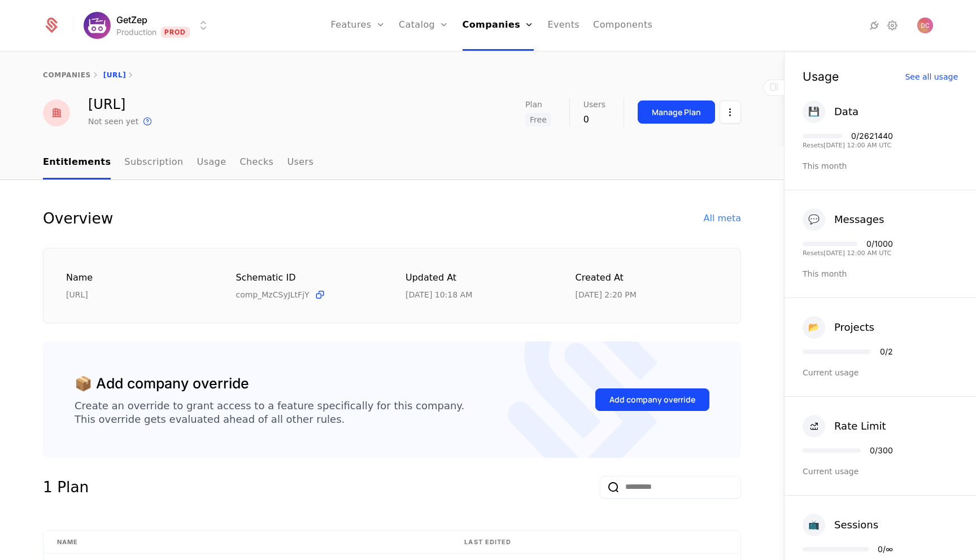 The image size is (976, 560). What do you see at coordinates (154, 163) in the screenshot?
I see `a: Subscription` at bounding box center [154, 163].